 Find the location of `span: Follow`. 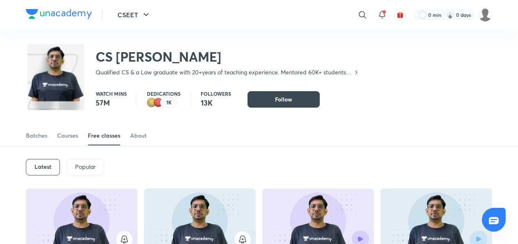

span: Follow is located at coordinates (284, 99).